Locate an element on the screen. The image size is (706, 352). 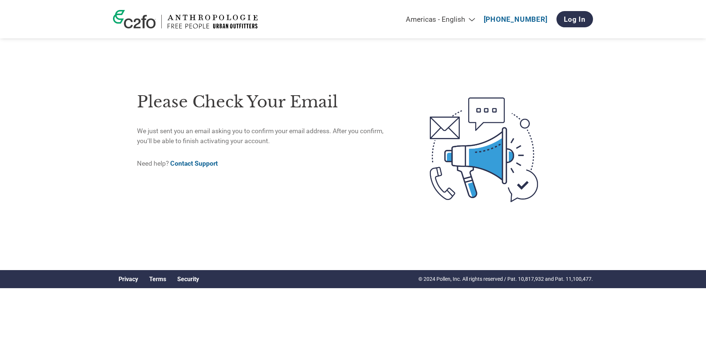
img: c2fo logo is located at coordinates (134, 19).